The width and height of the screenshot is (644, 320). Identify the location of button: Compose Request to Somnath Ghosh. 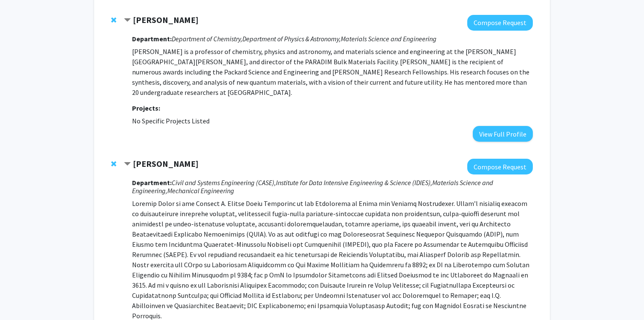
(500, 166).